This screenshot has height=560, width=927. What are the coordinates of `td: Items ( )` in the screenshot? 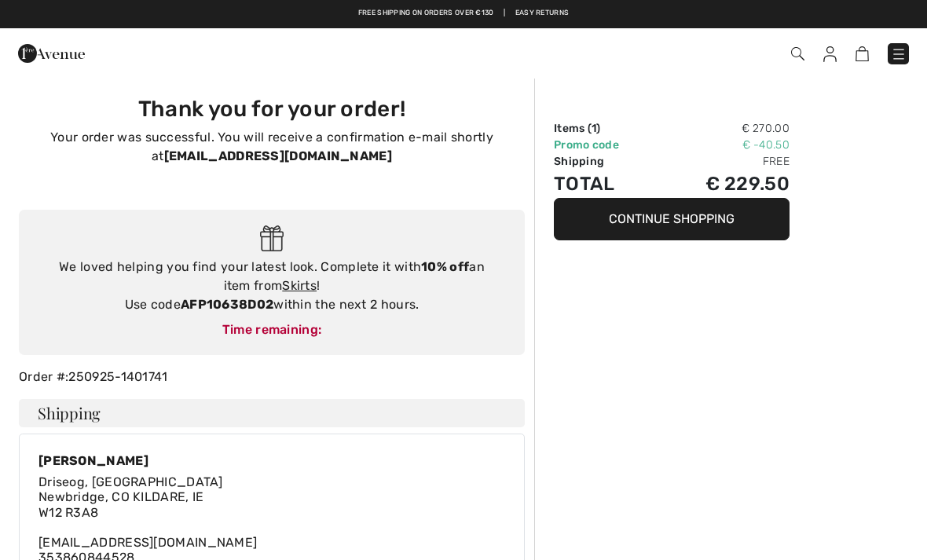 It's located at (605, 128).